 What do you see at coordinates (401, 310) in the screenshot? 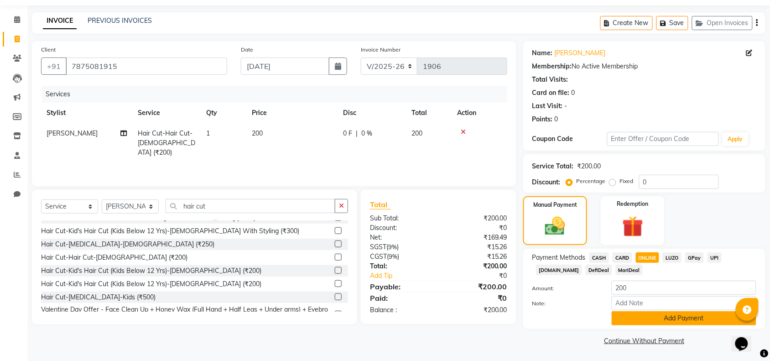
I see `div: Balance :` at bounding box center [401, 310].